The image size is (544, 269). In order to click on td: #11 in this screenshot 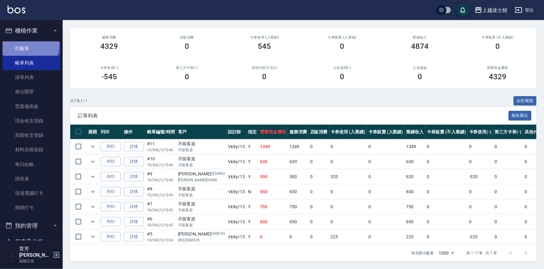, I will do `click(161, 147)`.